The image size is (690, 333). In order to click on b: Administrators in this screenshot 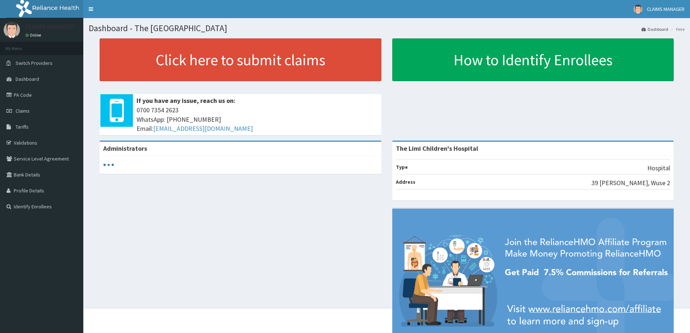, I will do `click(125, 148)`.